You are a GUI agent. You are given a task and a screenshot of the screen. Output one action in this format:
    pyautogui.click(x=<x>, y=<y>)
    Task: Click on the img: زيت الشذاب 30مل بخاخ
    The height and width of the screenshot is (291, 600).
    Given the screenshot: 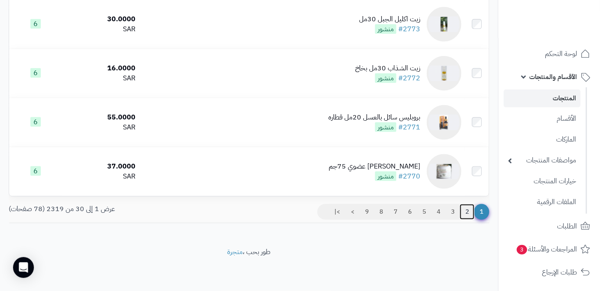 What is the action you would take?
    pyautogui.click(x=444, y=73)
    